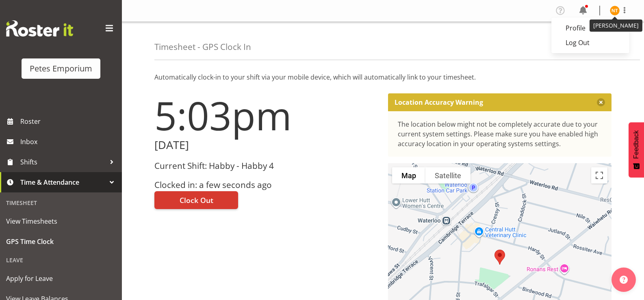 The image size is (644, 300). Describe the element at coordinates (203, 47) in the screenshot. I see `h4: Timesheet - GPS Clock In` at that location.